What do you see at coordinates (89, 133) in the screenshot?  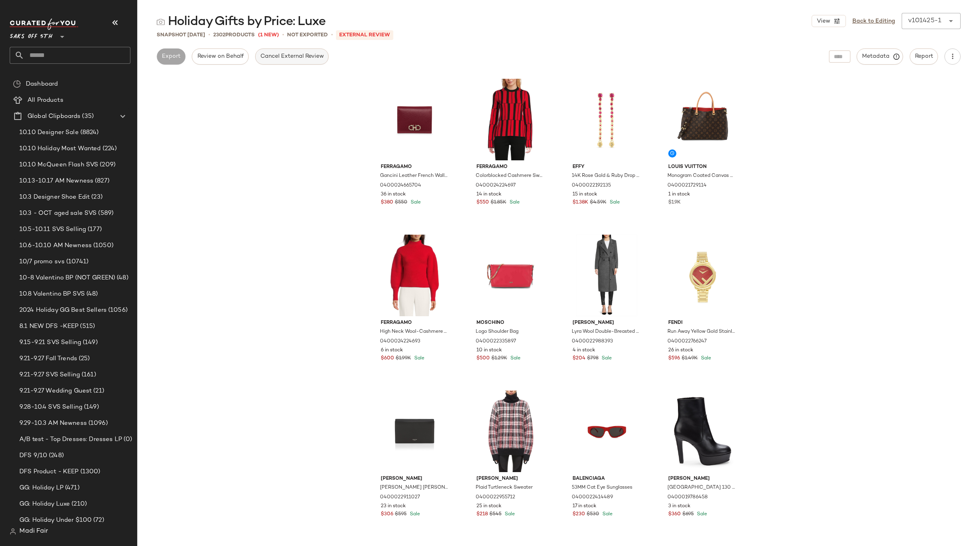 I see `span: (8824)` at bounding box center [89, 133].